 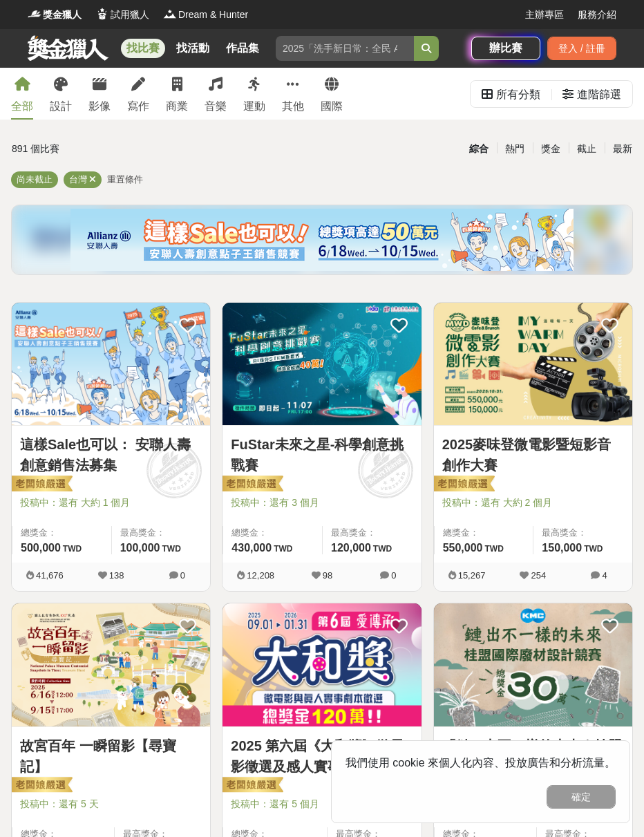 I want to click on span: 41,676, so click(x=50, y=575).